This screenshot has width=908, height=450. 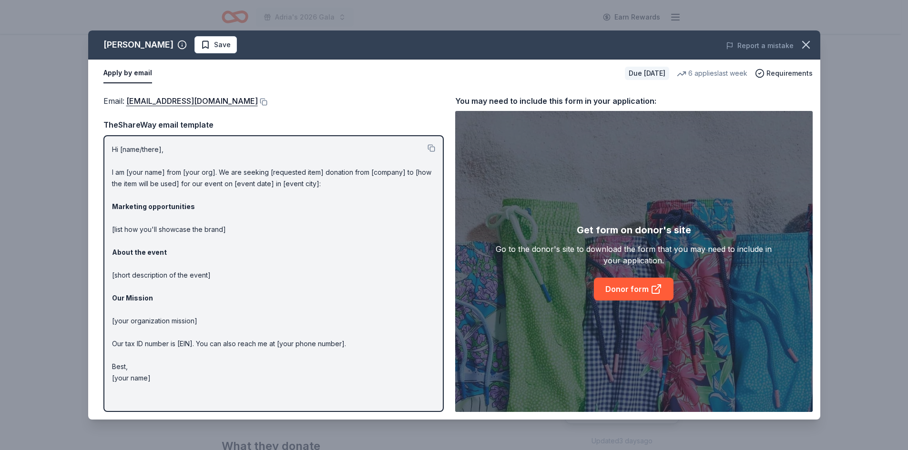 What do you see at coordinates (789, 73) in the screenshot?
I see `span: Requirements` at bounding box center [789, 73].